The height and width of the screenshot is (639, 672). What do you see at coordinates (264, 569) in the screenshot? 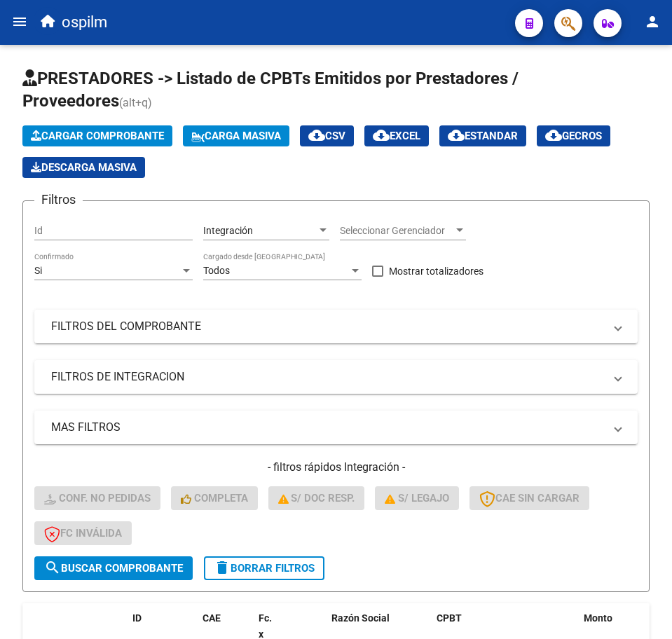
I see `button: Borrar Filtros` at bounding box center [264, 569].